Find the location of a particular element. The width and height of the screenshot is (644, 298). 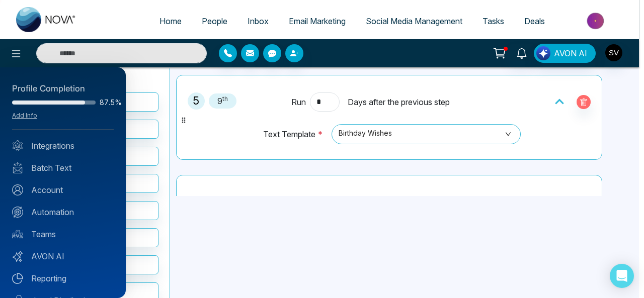

div: Profile Completion is located at coordinates (63, 89).